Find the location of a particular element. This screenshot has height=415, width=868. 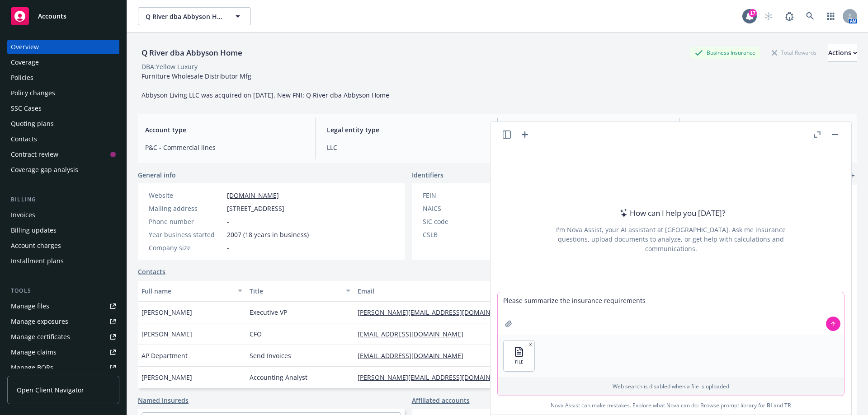

div: SIC code is located at coordinates (459, 221).